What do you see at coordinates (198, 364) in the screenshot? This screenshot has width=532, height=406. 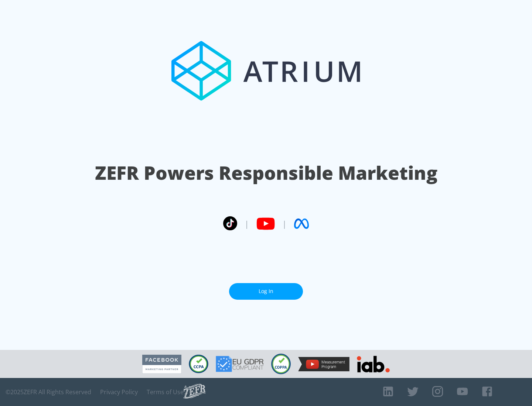 I see `img: CCPA Compliant` at bounding box center [198, 364].